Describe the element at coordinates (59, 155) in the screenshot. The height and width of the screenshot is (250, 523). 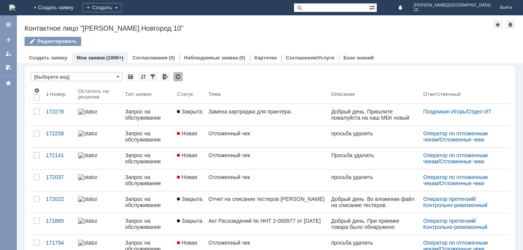
I see `div: 172141` at that location.